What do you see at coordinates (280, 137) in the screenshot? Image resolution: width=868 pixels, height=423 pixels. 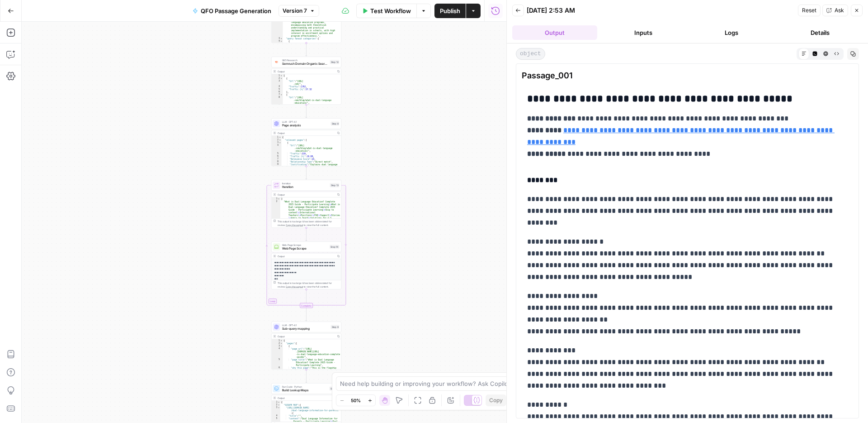 I see `span: Toggle code folding, rows 1 through 44` at bounding box center [280, 137].